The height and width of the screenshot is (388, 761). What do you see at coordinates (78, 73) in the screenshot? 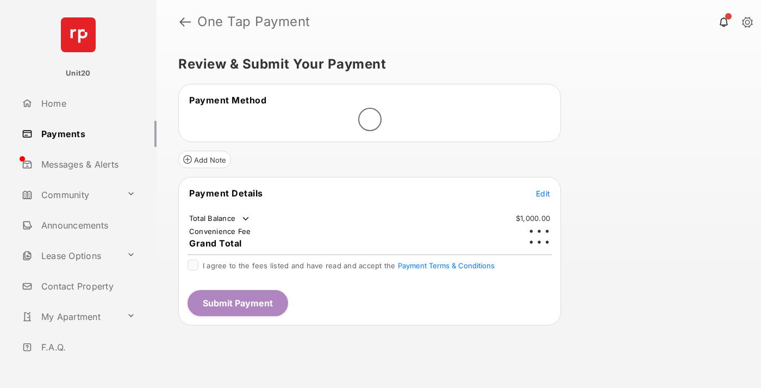
I see `p: Unit20` at bounding box center [78, 73].